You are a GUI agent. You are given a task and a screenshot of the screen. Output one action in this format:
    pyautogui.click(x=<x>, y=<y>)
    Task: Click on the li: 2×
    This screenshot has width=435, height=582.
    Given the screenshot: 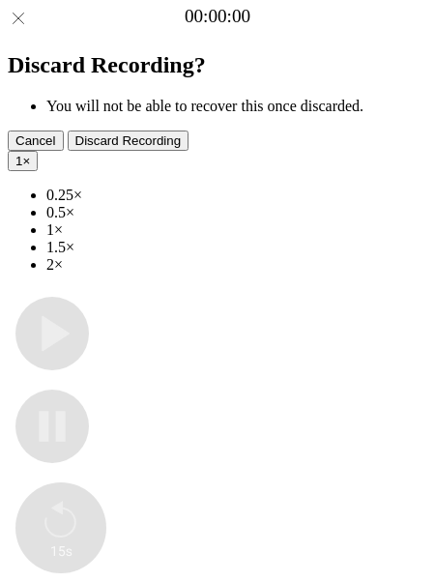 What is the action you would take?
    pyautogui.click(x=237, y=265)
    